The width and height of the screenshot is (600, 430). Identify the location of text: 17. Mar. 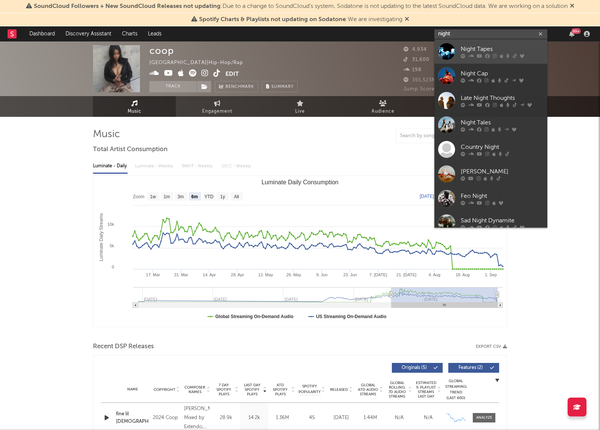
(153, 274).